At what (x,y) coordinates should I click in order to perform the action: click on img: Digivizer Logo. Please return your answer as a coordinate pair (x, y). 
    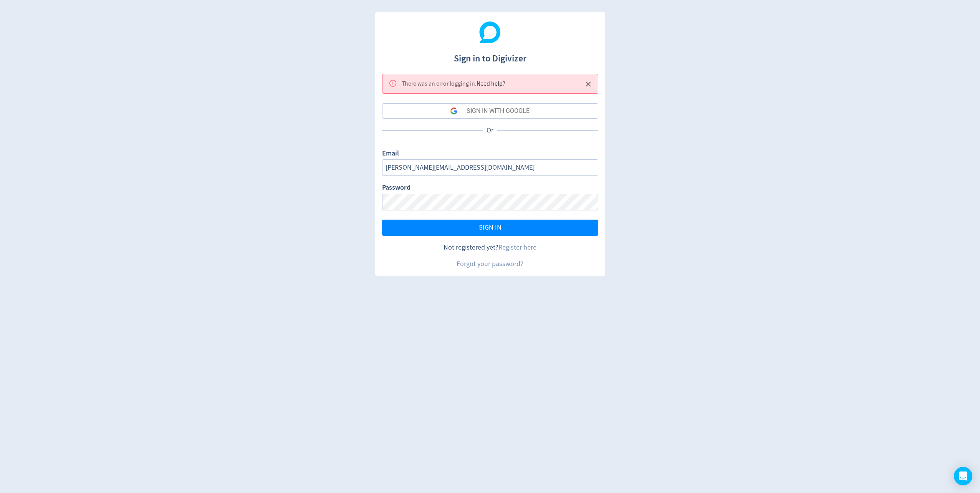
    Looking at the image, I should click on (490, 32).